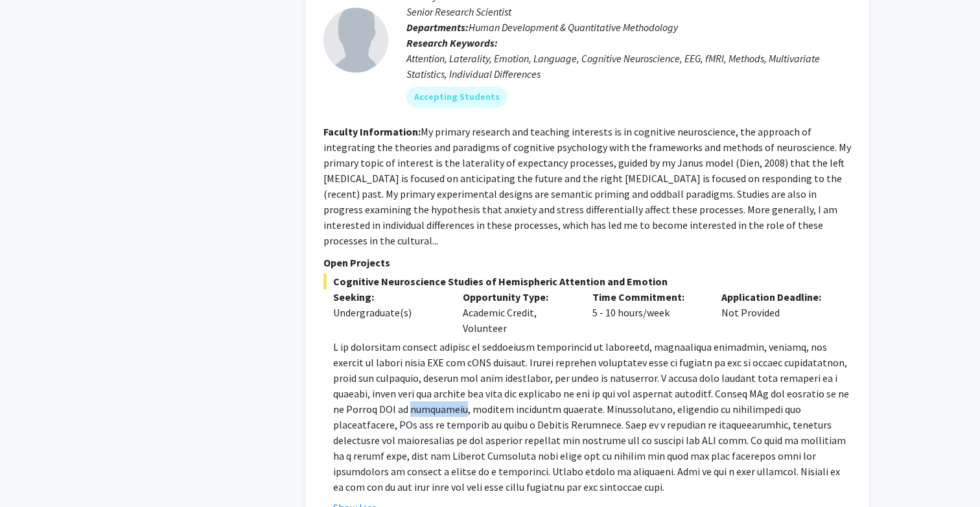  What do you see at coordinates (438, 27) in the screenshot?
I see `b: Departments:` at bounding box center [438, 27].